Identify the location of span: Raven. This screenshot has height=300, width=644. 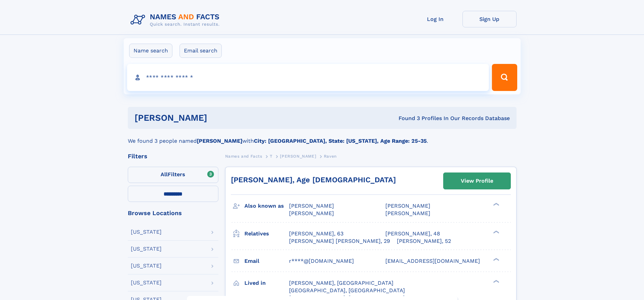
(330, 156).